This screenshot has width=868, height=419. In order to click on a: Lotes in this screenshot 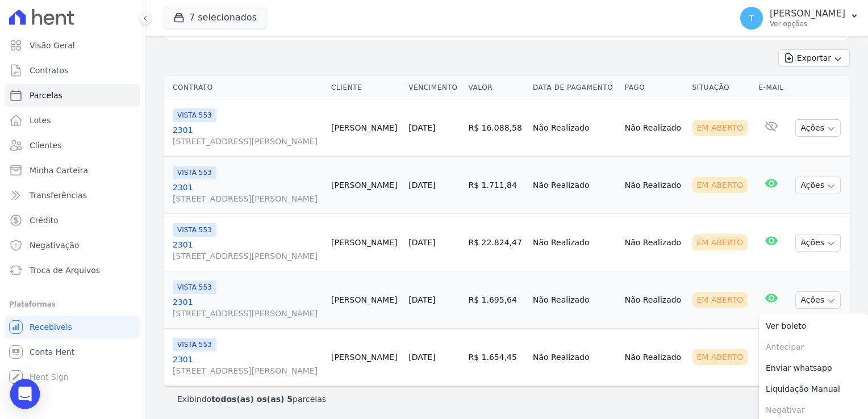, I will do `click(72, 120)`.